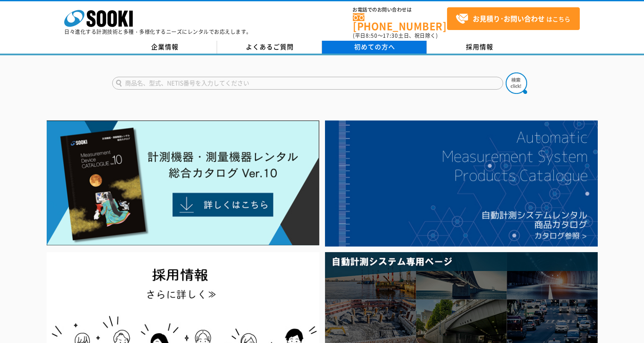 The height and width of the screenshot is (343, 644). Describe the element at coordinates (390, 35) in the screenshot. I see `span: 17:30` at that location.